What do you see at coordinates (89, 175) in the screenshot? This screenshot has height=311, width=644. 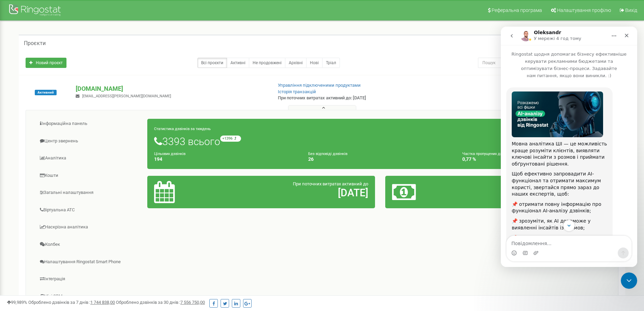 I see `a: Кошти` at bounding box center [89, 175].